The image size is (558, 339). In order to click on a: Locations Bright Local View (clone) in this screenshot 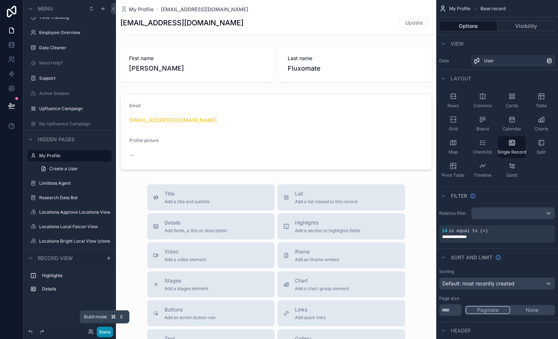, I will do `click(75, 241)`.